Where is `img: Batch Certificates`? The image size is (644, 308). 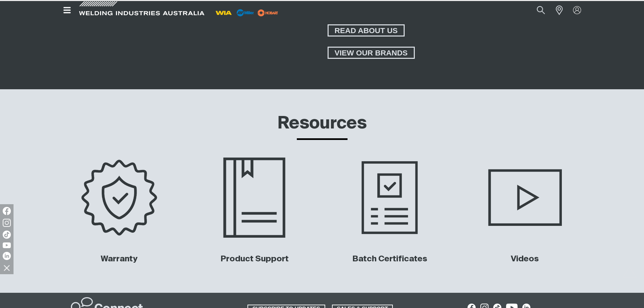 img: Batch Certificates is located at coordinates (389, 197).